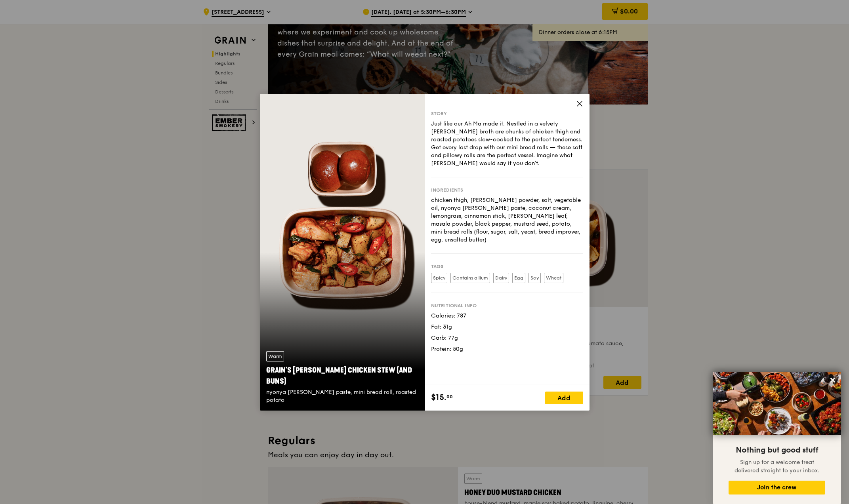 The height and width of the screenshot is (504, 849). What do you see at coordinates (439, 278) in the screenshot?
I see `label: Spicy` at bounding box center [439, 278].